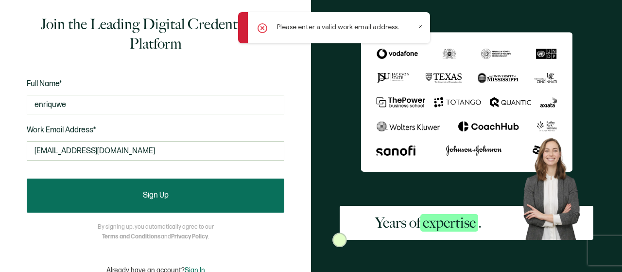 This screenshot has height=272, width=622. Describe the element at coordinates (156, 105) in the screenshot. I see `input: Jane Doe` at that location.